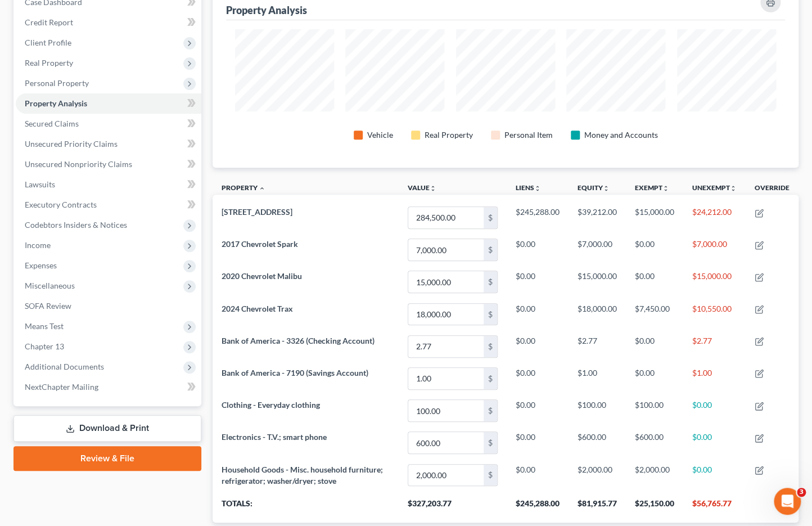  I want to click on span: Chapter 13, so click(44, 346).